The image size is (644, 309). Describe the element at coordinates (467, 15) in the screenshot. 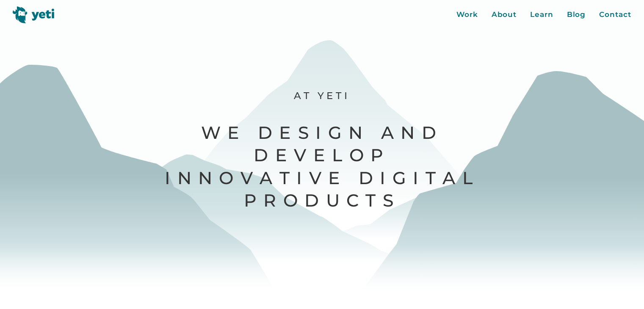

I see `div: Work` at that location.